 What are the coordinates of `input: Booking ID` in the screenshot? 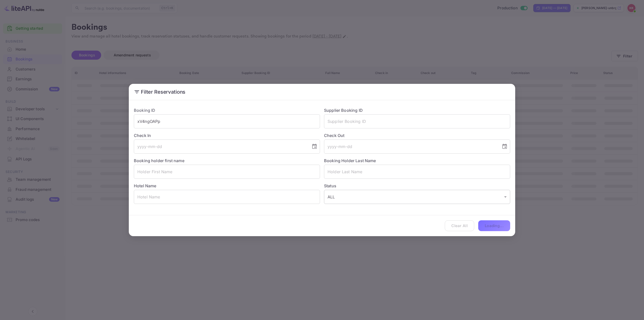 It's located at (227, 121).